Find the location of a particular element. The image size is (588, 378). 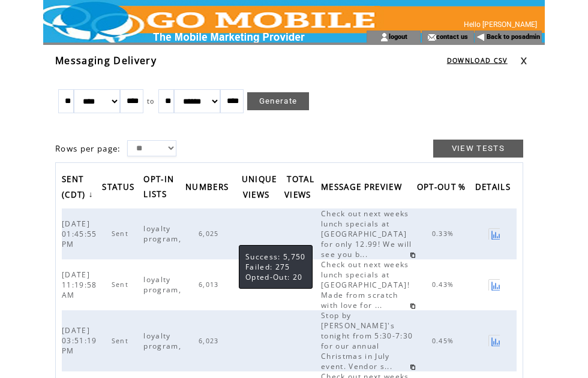

a: UNIQUE VIEWS is located at coordinates (259, 188).